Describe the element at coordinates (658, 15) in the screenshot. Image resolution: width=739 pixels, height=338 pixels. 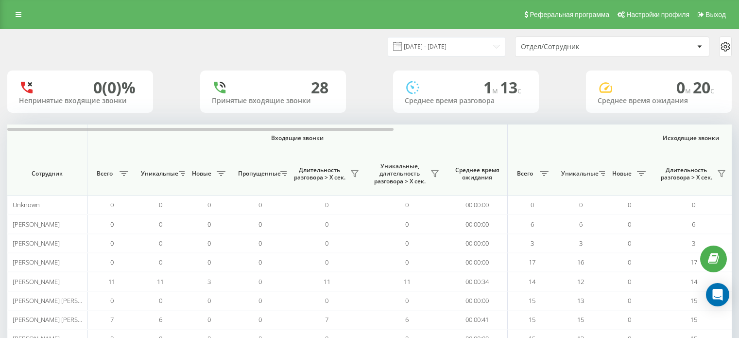
I see `span: Настройки профиля` at that location.